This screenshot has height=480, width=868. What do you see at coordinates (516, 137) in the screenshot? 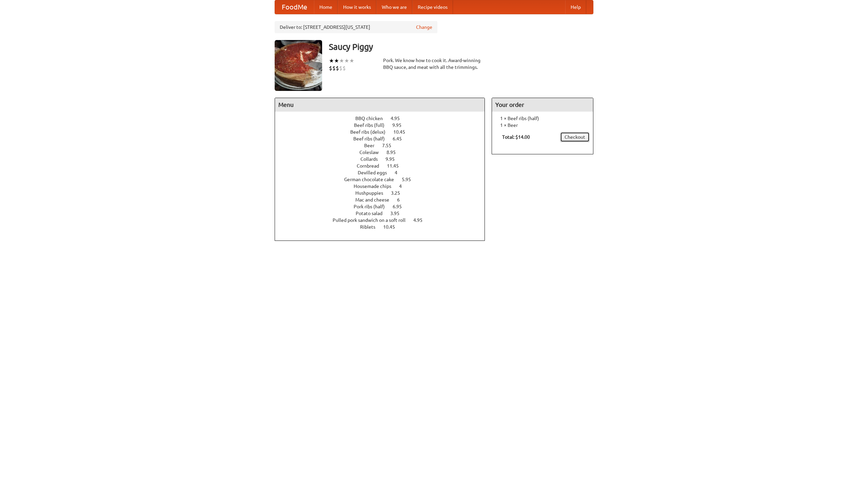
I see `b: Total: $14.00` at bounding box center [516, 137].